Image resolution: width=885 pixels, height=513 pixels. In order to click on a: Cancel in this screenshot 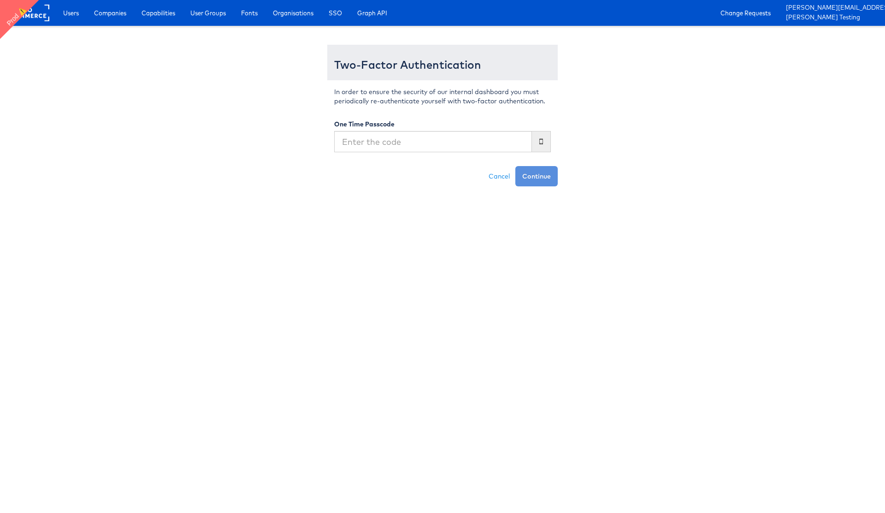, I will do `click(499, 176)`.